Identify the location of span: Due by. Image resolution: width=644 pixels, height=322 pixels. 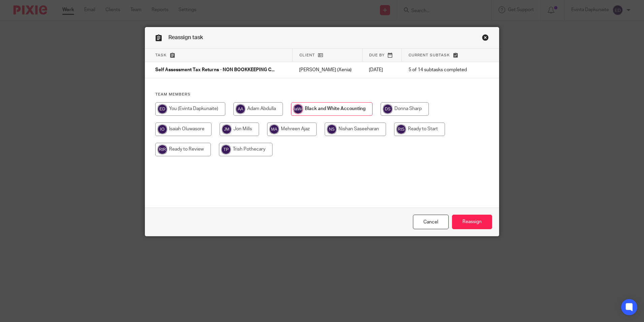
(377, 55).